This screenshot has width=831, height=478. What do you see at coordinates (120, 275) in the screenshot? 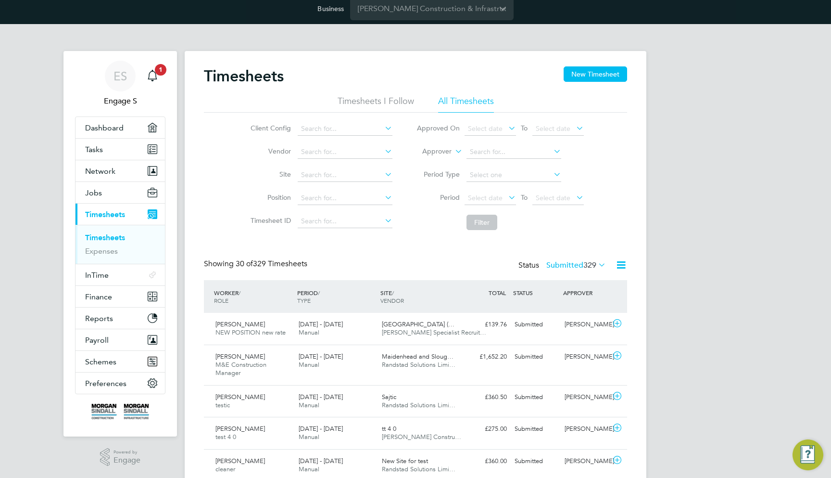
I see `button: InTime` at bounding box center [120, 275].